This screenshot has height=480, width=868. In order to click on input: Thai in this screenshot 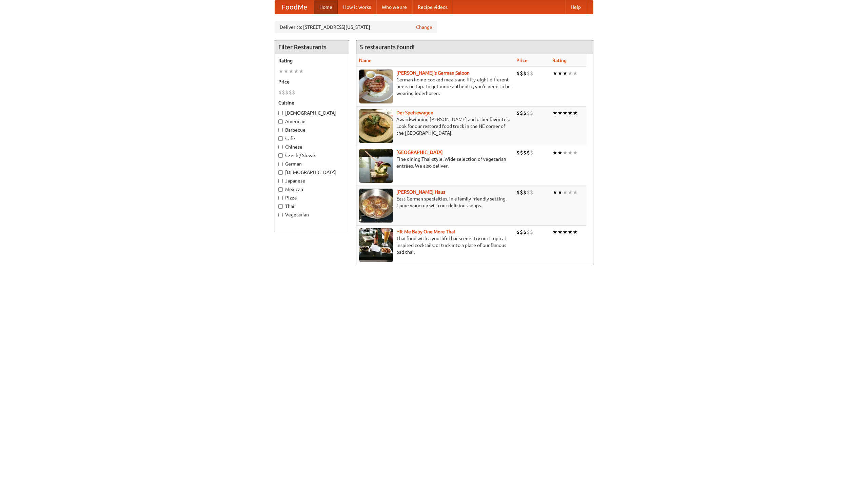, I will do `click(281, 206)`.